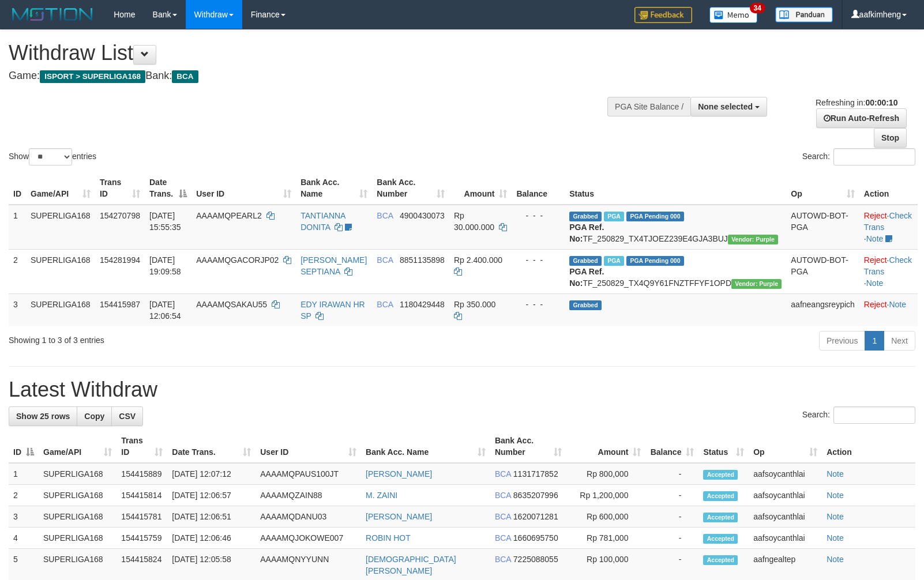 This screenshot has height=580, width=924. What do you see at coordinates (43, 416) in the screenshot?
I see `span: Show 25 rows` at bounding box center [43, 416].